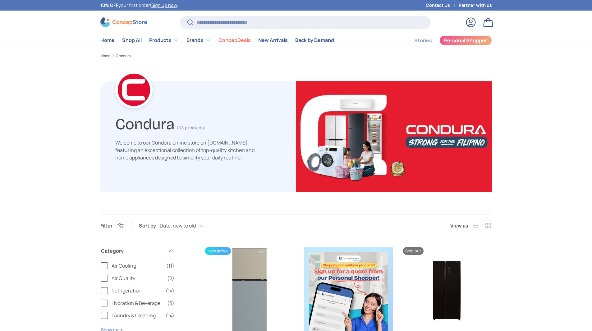 The height and width of the screenshot is (331, 592). I want to click on a: Shop All, so click(132, 40).